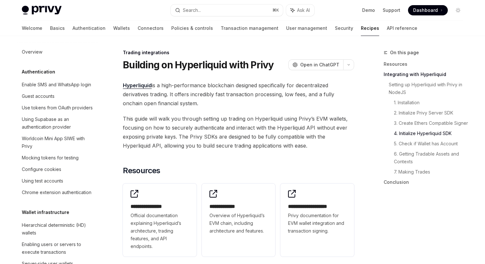 Image resolution: width=485 pixels, height=264 pixels. I want to click on a: Security, so click(344, 28).